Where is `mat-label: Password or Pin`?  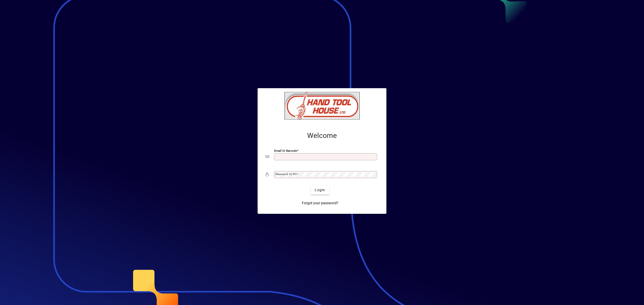
mat-label: Password or Pin is located at coordinates (286, 174).